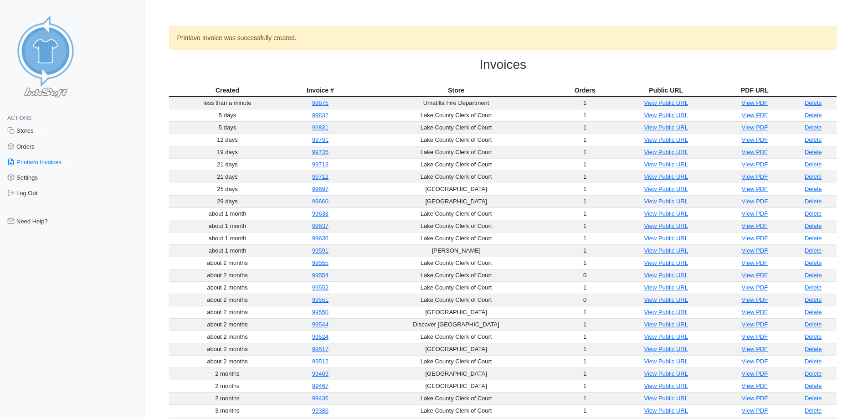 The height and width of the screenshot is (419, 868). I want to click on a: 99735, so click(321, 152).